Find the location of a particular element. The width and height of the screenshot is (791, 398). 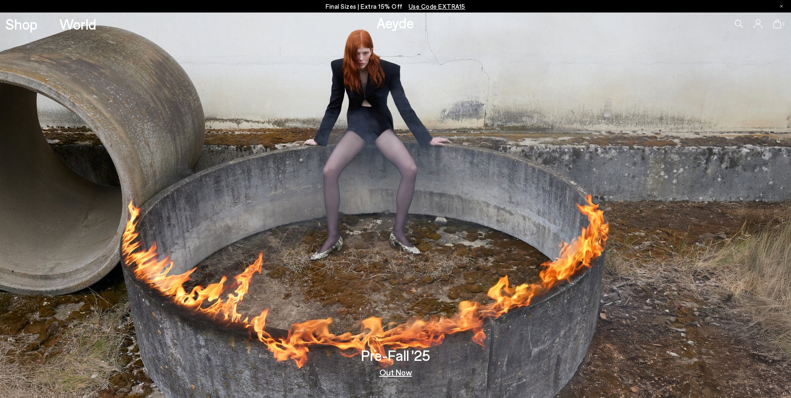

a: Aeyde is located at coordinates (395, 23).